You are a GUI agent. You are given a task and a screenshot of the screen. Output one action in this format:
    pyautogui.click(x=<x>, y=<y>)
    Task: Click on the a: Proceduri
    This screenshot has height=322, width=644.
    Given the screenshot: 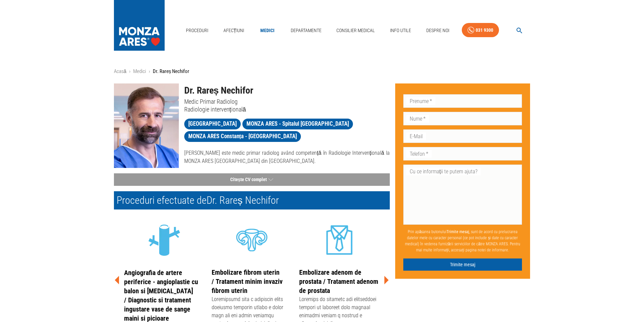 What is the action you would take?
    pyautogui.click(x=197, y=30)
    